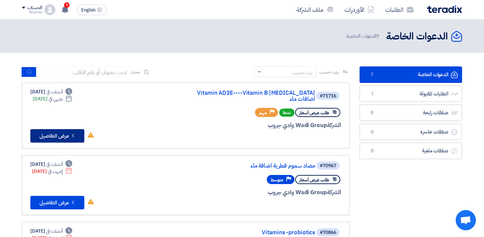  Describe the element at coordinates (34, 8) in the screenshot. I see `div: الحساب` at that location.